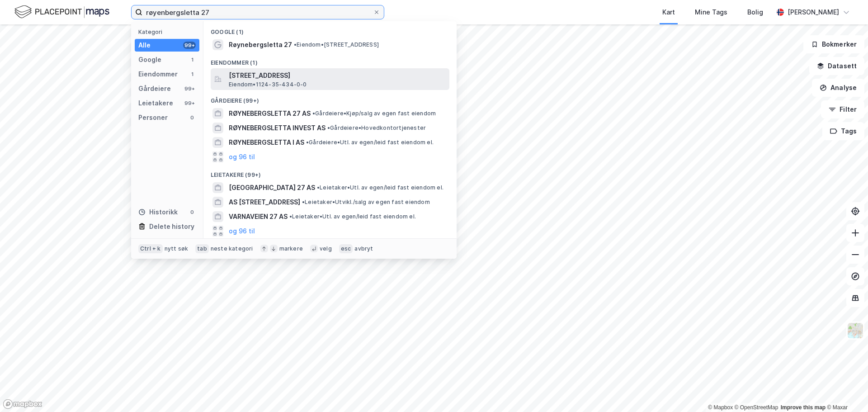 The image size is (868, 412). What do you see at coordinates (232, 248) in the screenshot?
I see `div: neste kategori` at bounding box center [232, 248].